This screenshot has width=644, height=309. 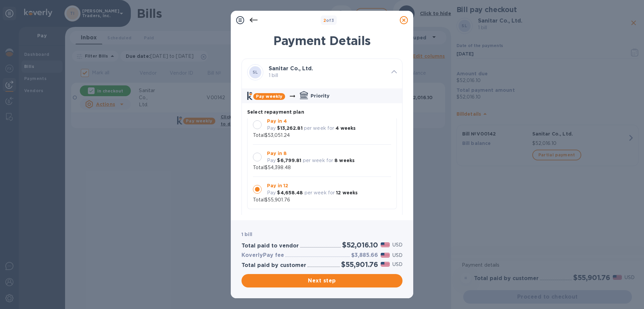 What do you see at coordinates (272, 168) in the screenshot?
I see `p: Total $54,398.48` at bounding box center [272, 168].